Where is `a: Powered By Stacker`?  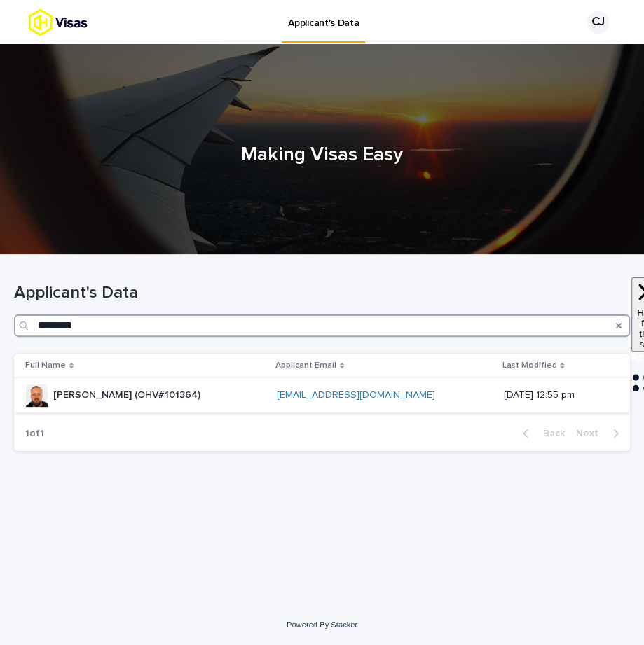 a: Powered By Stacker is located at coordinates (322, 625).